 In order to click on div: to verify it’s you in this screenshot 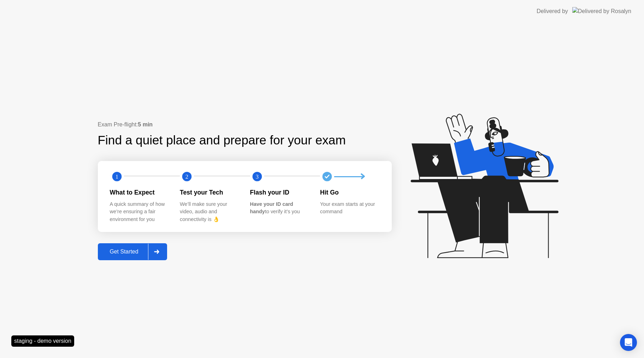, I will do `click(280, 208)`.